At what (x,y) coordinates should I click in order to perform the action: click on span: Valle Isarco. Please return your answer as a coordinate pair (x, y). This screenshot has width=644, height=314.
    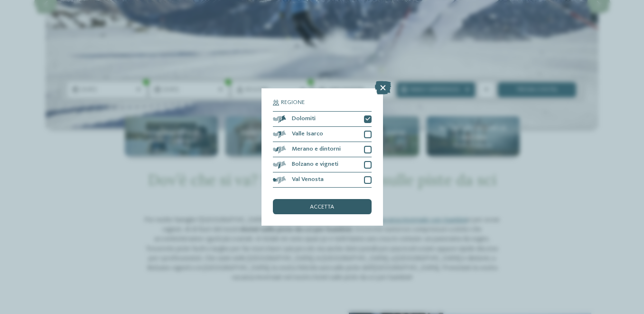
    Looking at the image, I should click on (308, 134).